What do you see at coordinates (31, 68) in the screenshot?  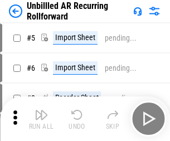 I see `span: # 6` at bounding box center [31, 68].